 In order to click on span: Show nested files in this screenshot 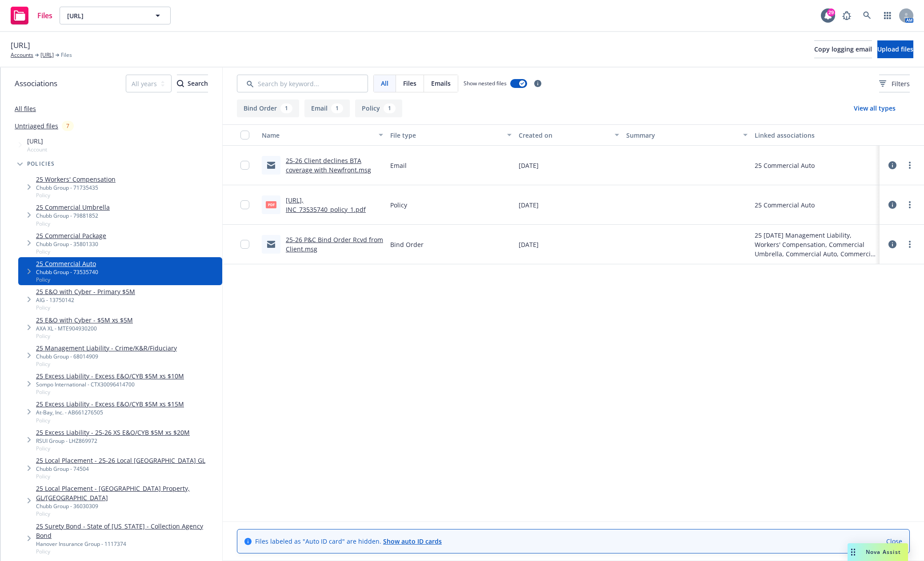, I will do `click(485, 83)`.